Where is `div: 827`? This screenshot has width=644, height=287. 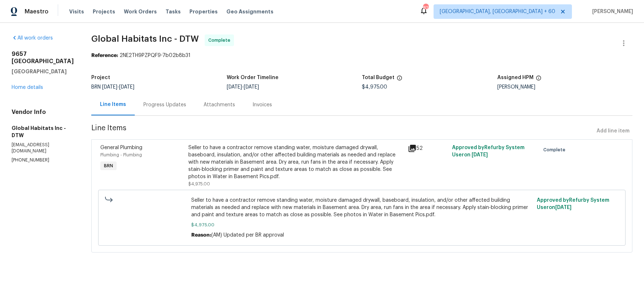
div: 827 is located at coordinates (426, 8).